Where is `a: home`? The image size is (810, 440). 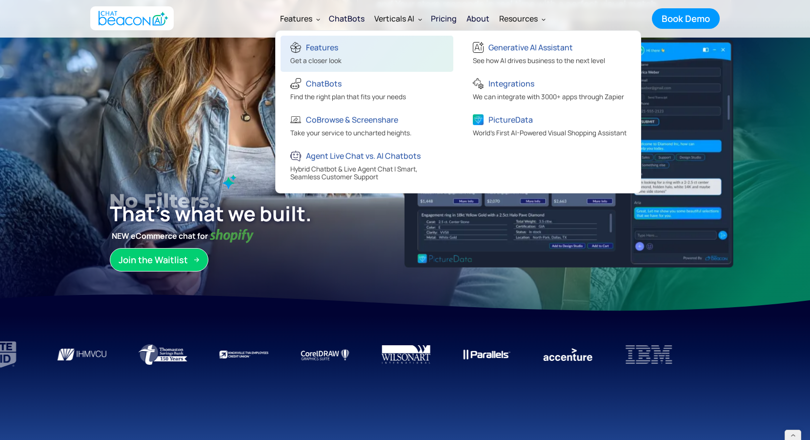 a: home is located at coordinates (132, 18).